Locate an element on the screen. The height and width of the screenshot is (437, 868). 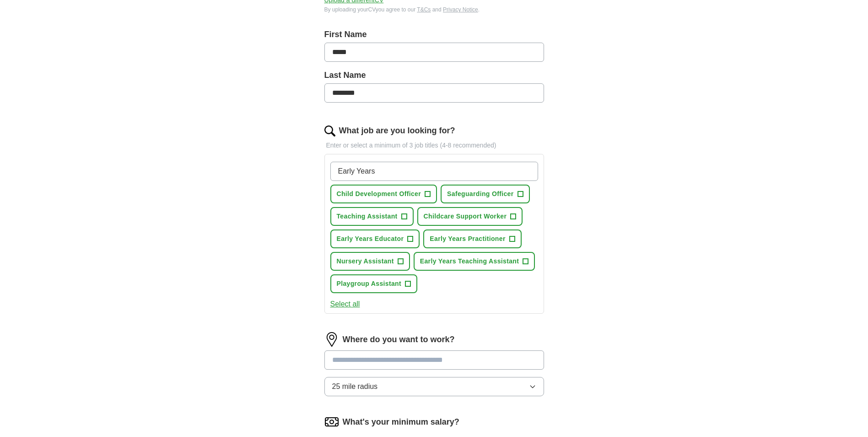
div: By uploading your CV you agree to our and . is located at coordinates (434, 9).